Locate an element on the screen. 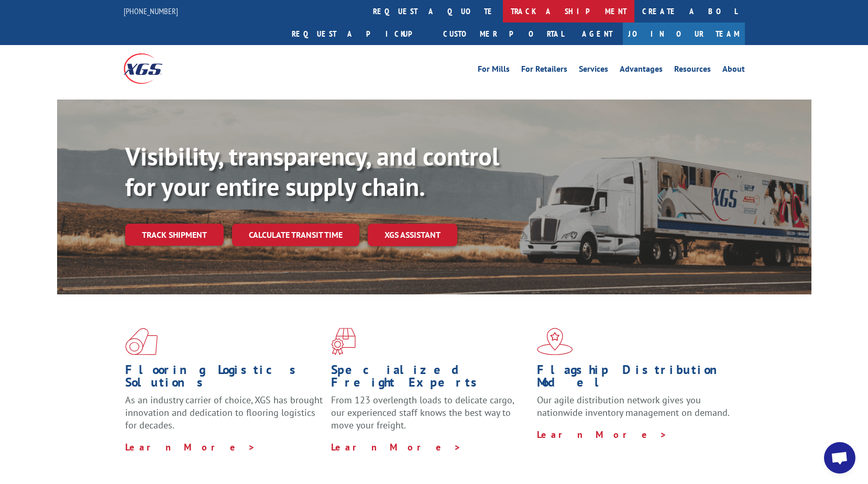 The width and height of the screenshot is (868, 484). b: Visibility, transparency, and control for your entire supply chain. is located at coordinates (313, 171).